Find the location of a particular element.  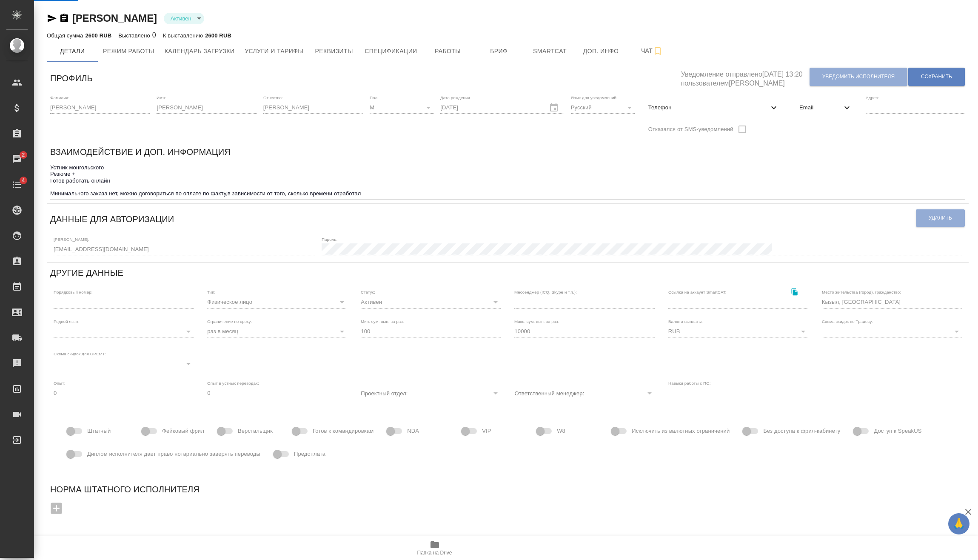

label: Мессенджер (ICQ, Skype и т.п.): is located at coordinates (545, 293).